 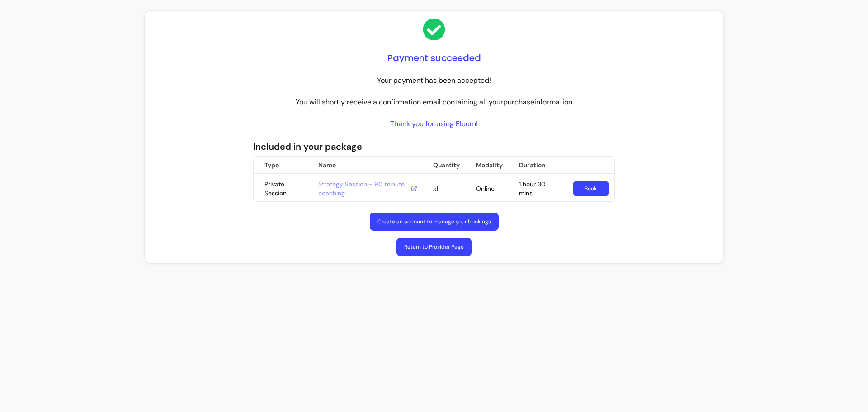 What do you see at coordinates (485, 189) in the screenshot?
I see `span: Online` at bounding box center [485, 189].